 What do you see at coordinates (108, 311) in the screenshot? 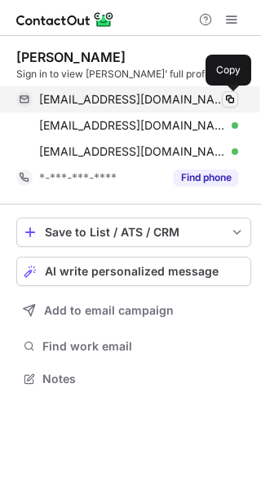
I see `span: Add to email campaign` at bounding box center [108, 311].